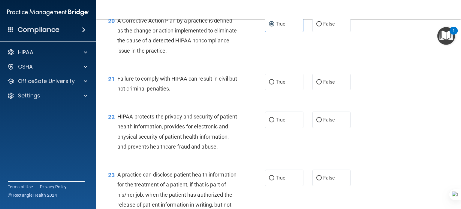 The image size is (461, 209). What do you see at coordinates (20, 186) in the screenshot?
I see `a: Terms of Use` at bounding box center [20, 186].